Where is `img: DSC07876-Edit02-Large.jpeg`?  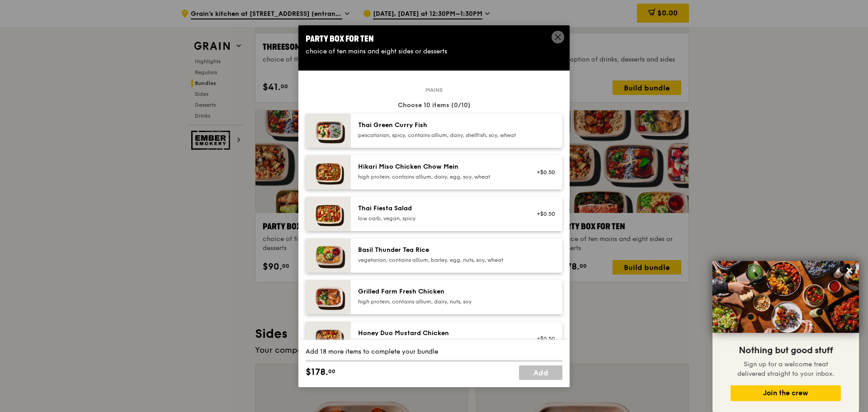
img: DSC07876-Edit02-Large.jpeg is located at coordinates (785, 296).